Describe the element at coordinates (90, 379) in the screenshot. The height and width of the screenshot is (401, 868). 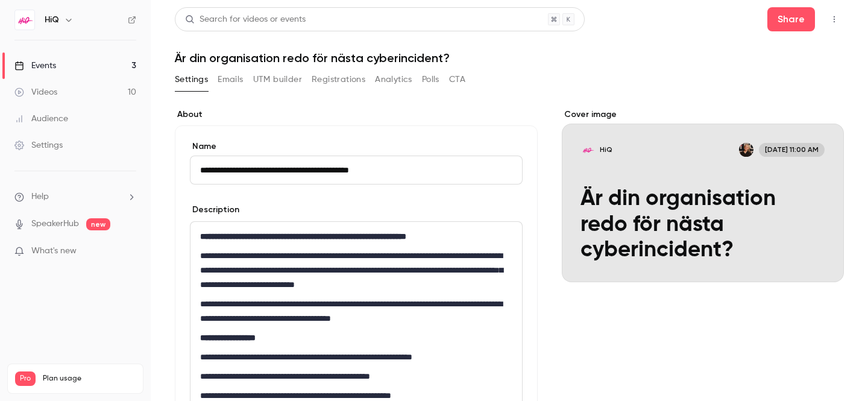
I see `span: Plan usage` at that location.